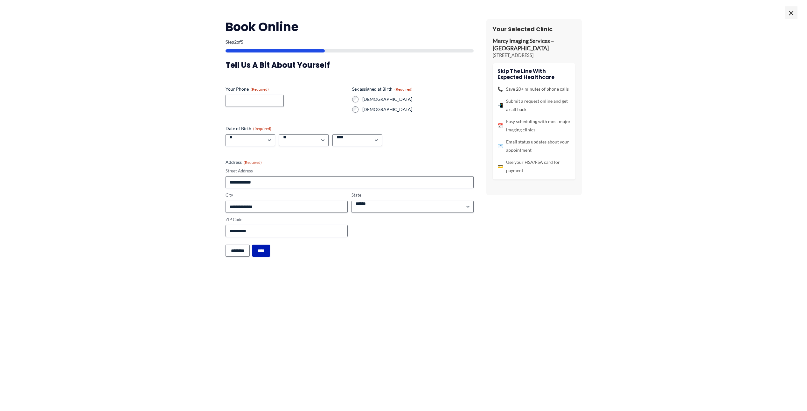  I want to click on li: Email status updates about your appointment, so click(534, 146).